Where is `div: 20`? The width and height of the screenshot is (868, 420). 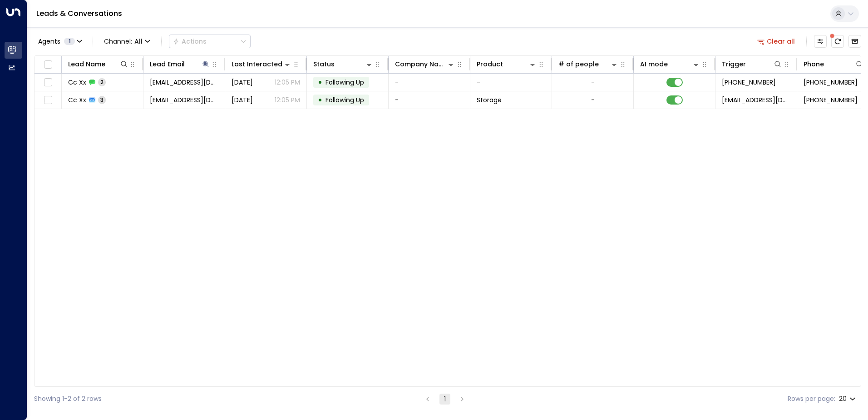
div: 20 is located at coordinates (848, 399).